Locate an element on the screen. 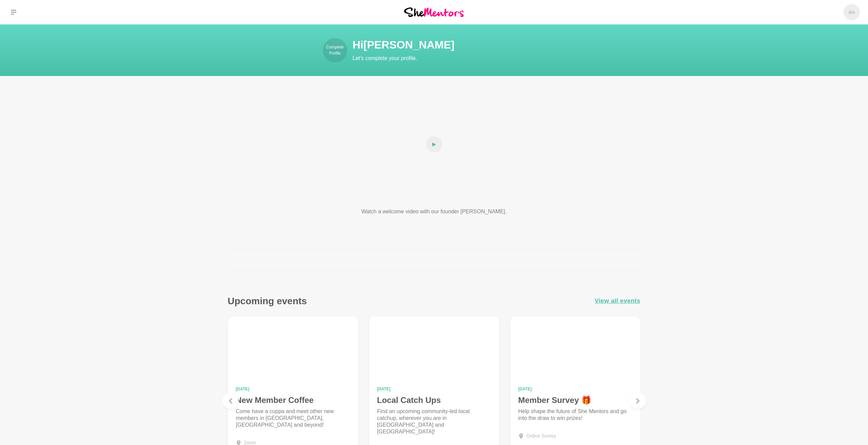 This screenshot has height=445, width=868. span: View all events is located at coordinates (617, 301).